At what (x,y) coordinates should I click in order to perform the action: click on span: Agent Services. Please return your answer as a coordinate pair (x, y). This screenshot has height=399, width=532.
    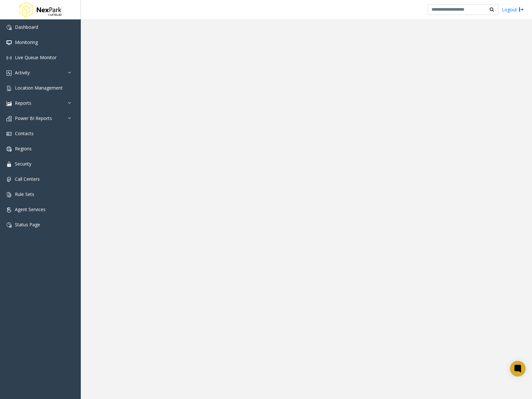
    Looking at the image, I should click on (30, 209).